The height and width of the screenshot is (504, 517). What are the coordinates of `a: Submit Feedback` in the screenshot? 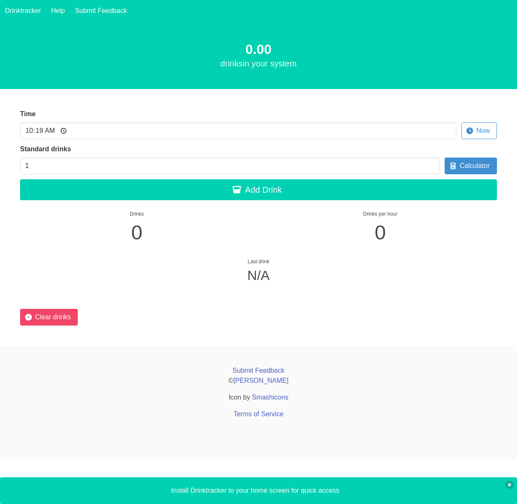 It's located at (258, 371).